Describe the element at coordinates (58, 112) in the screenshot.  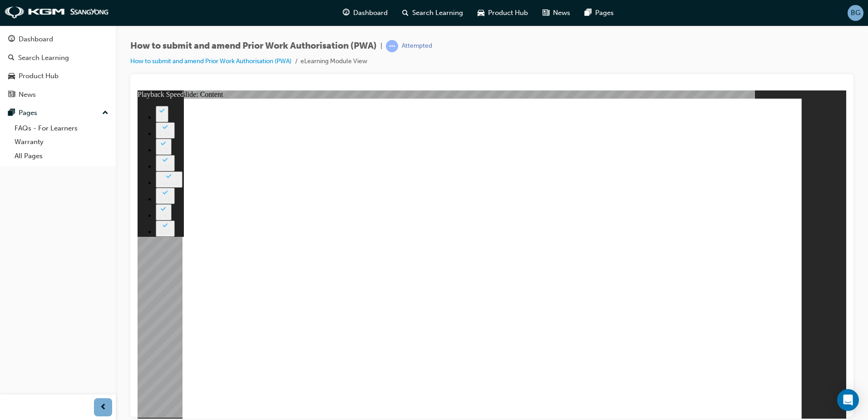
I see `button: Pages` at that location.